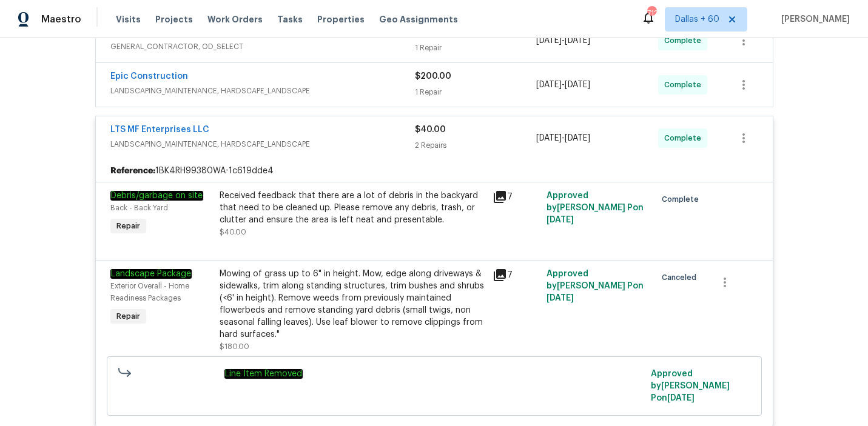  I want to click on span: $200.00, so click(433, 77).